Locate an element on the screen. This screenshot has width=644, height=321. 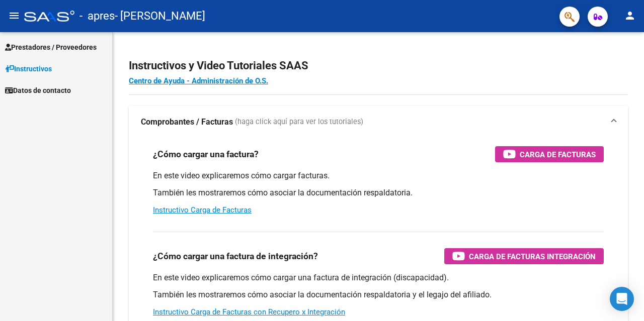
span: Datos de contacto is located at coordinates (38, 90).